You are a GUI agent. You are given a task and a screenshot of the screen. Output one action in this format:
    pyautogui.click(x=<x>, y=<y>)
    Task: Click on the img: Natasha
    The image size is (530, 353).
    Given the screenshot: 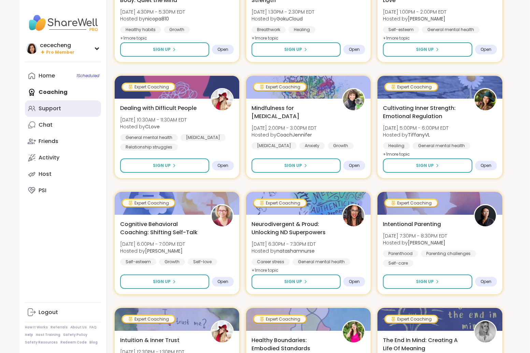 What is the action you would take?
    pyautogui.click(x=485, y=216)
    